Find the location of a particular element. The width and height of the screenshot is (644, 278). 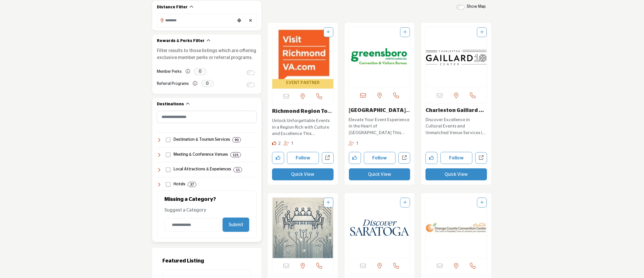

p: Filter results to those listings which are offering exclusive member perks or referral programs. is located at coordinates (207, 54).